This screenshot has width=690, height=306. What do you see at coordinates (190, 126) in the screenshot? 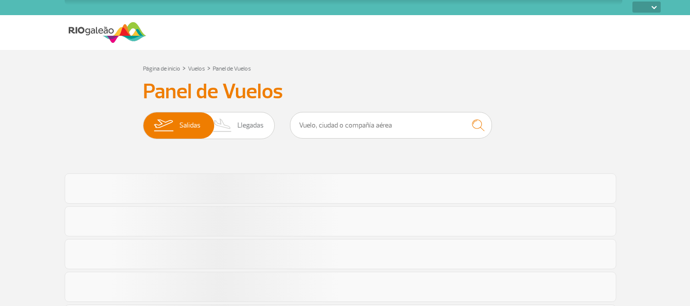
I see `span: Salidas` at bounding box center [190, 126].